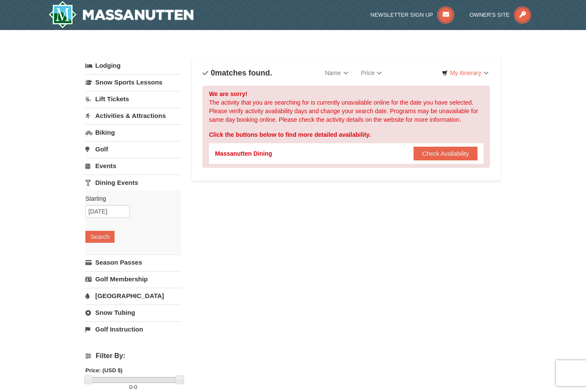  Describe the element at coordinates (100, 237) in the screenshot. I see `button: Search` at that location.